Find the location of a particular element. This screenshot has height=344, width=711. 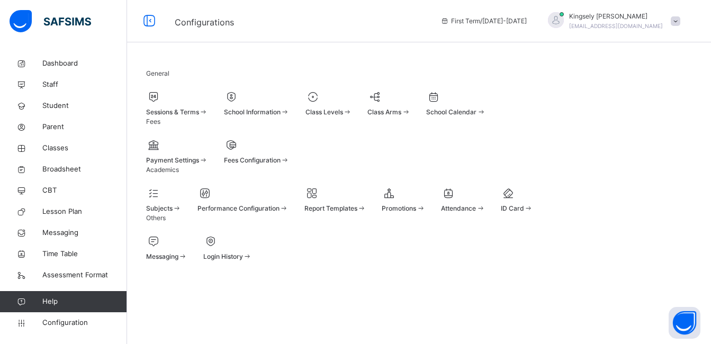

span: Performance Configuration is located at coordinates (238, 208).